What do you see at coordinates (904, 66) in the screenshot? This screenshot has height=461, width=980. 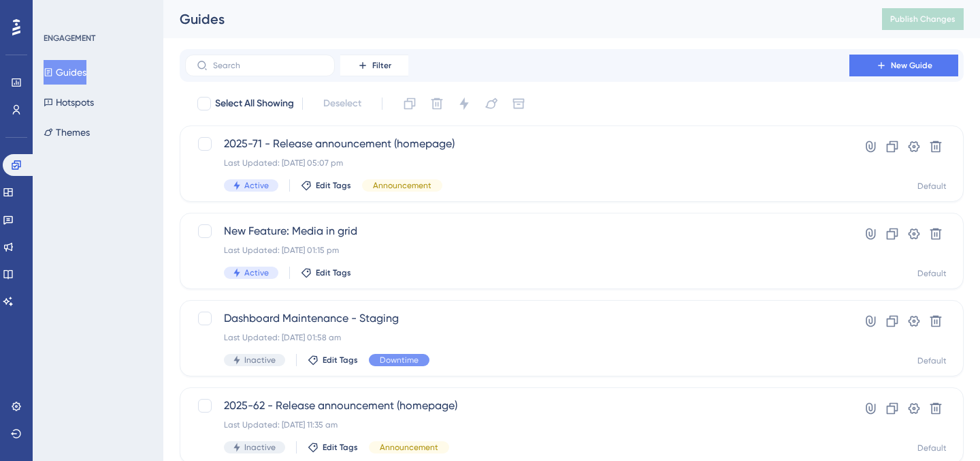 I see `button: New Guide` at bounding box center [904, 66].